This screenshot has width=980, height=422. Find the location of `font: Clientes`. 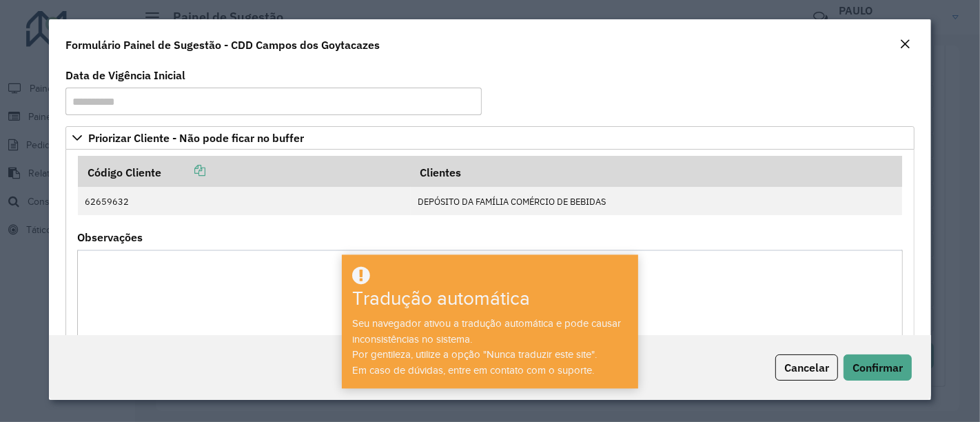

font: Clientes is located at coordinates (440, 172).